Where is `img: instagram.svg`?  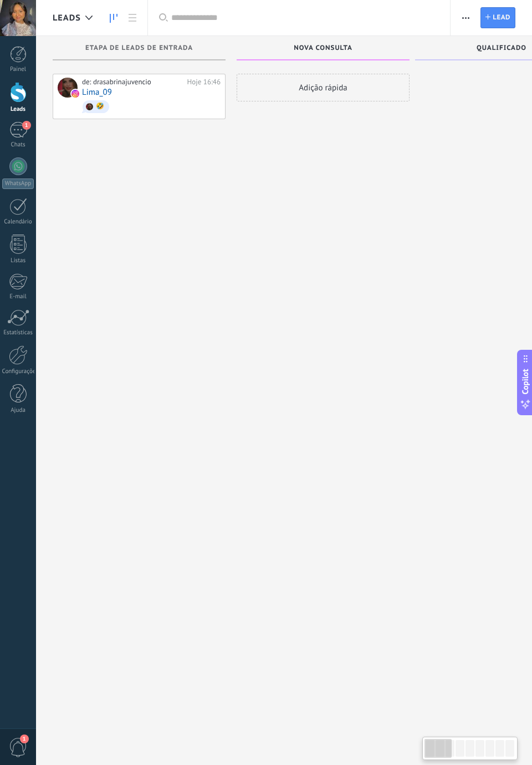
img: instagram.svg is located at coordinates (76, 94).